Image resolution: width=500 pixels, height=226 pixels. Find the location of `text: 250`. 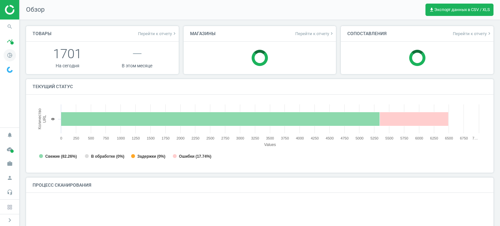

text: 250 is located at coordinates (76, 138).